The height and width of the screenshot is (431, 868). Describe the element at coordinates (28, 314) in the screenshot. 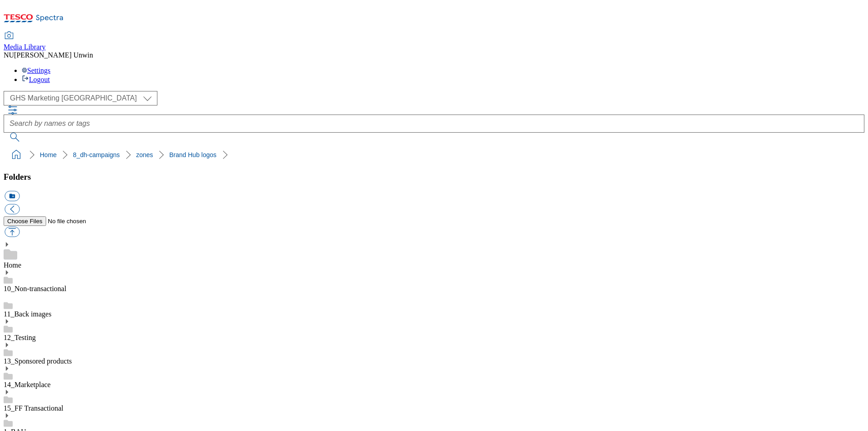

I see `a: 11_Back images` at that location.